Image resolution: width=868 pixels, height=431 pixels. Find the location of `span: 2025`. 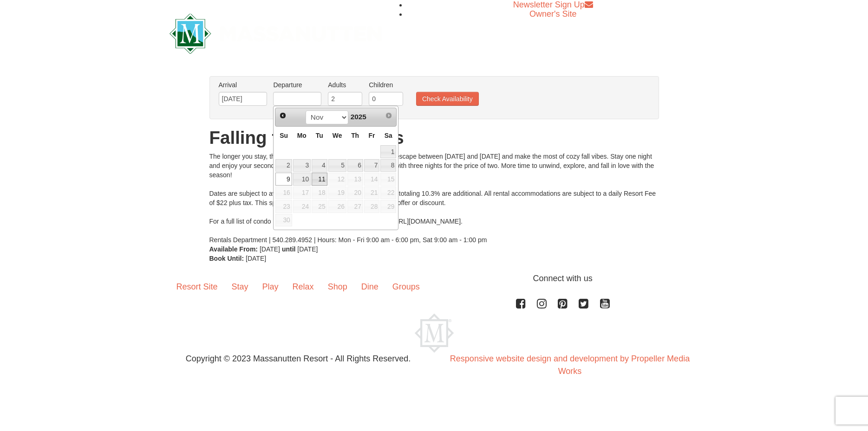

span: 2025 is located at coordinates (358, 117).